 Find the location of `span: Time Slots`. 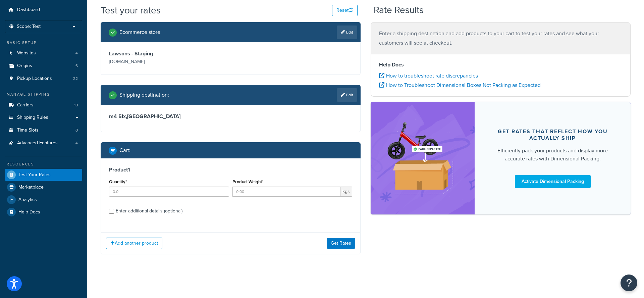

span: Time Slots is located at coordinates (28, 130).